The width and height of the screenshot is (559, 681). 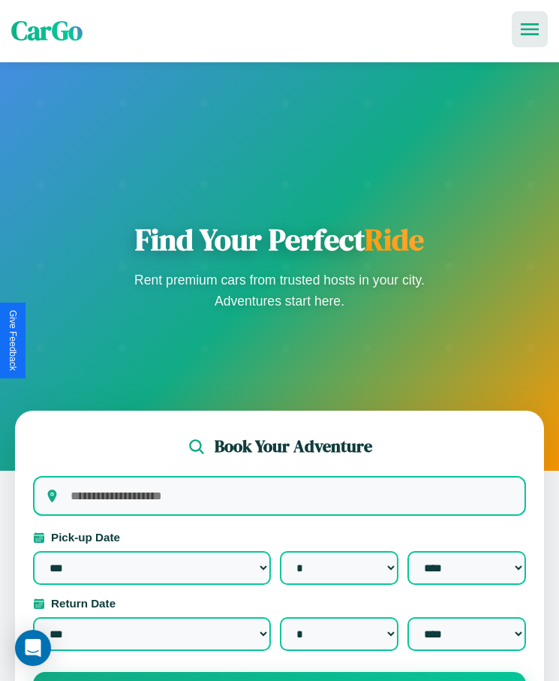 What do you see at coordinates (33, 648) in the screenshot?
I see `div: Open Intercom Messenger` at bounding box center [33, 648].